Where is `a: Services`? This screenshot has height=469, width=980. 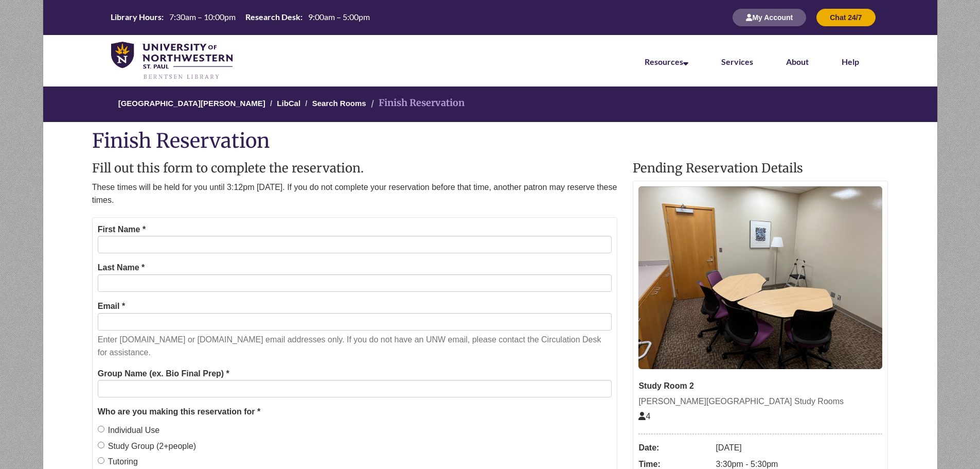 a: Services is located at coordinates (738, 61).